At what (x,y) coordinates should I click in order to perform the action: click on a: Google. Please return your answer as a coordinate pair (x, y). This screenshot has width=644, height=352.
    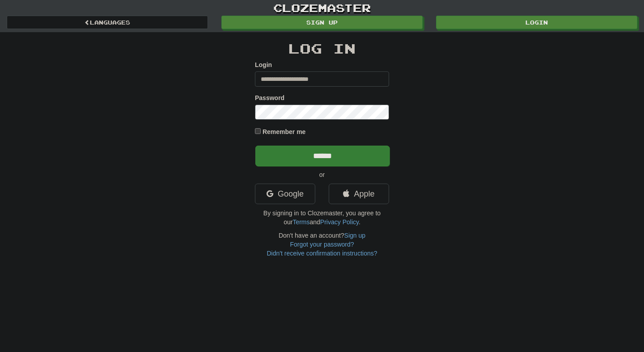
    Looking at the image, I should click on (285, 194).